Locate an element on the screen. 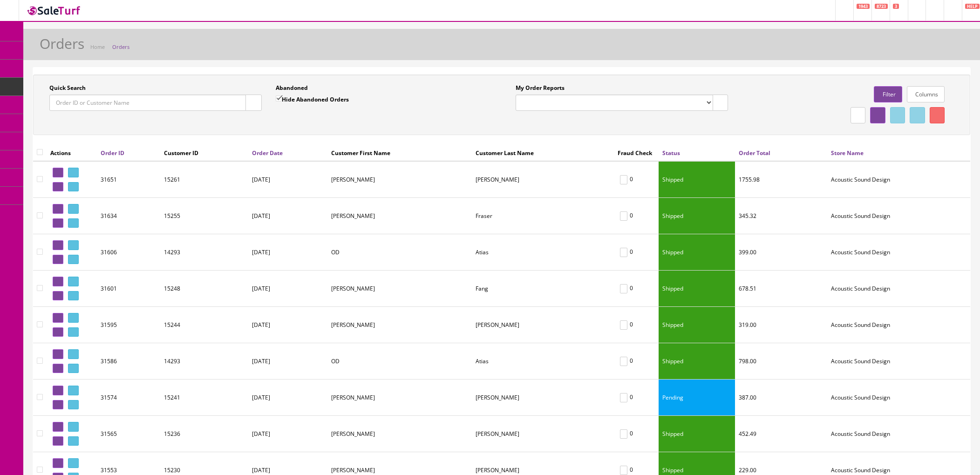 This screenshot has height=475, width=980. a: Columns is located at coordinates (925, 94).